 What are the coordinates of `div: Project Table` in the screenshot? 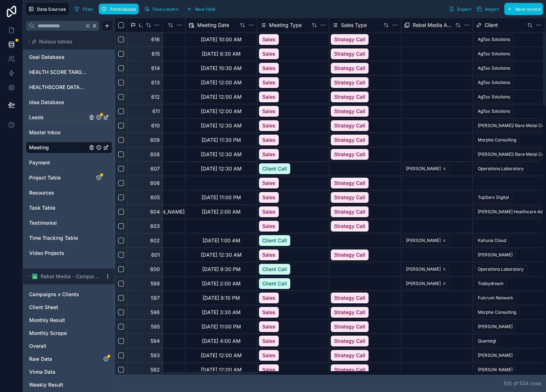 It's located at (69, 178).